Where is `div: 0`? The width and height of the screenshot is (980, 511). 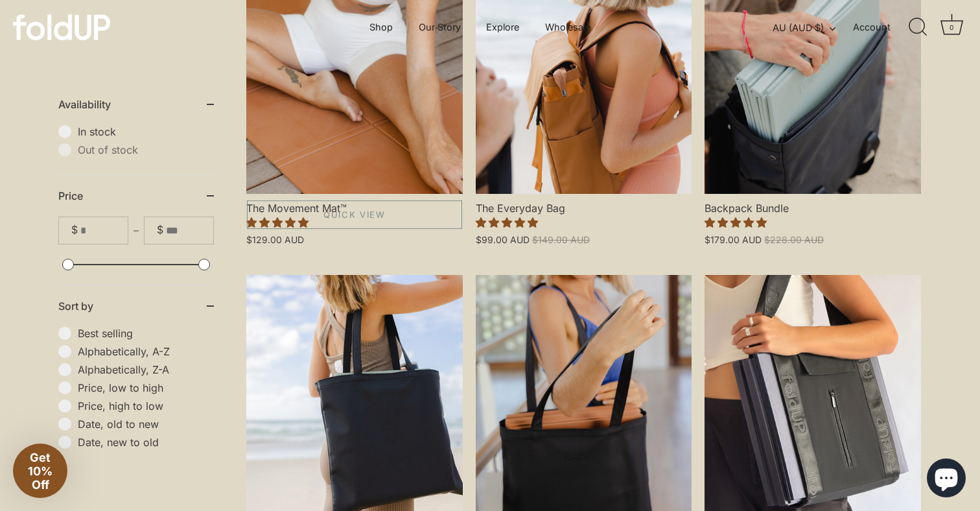
div: 0 is located at coordinates (951, 28).